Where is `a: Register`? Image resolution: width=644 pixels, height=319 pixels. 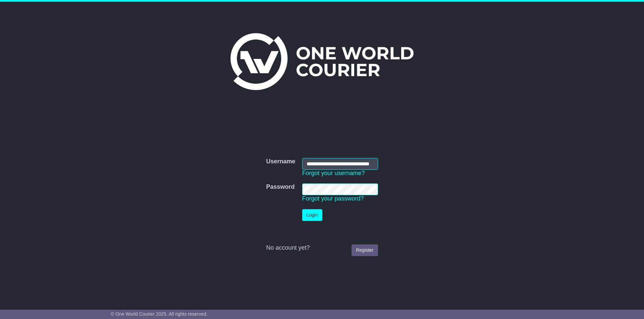 a: Register is located at coordinates (365, 250).